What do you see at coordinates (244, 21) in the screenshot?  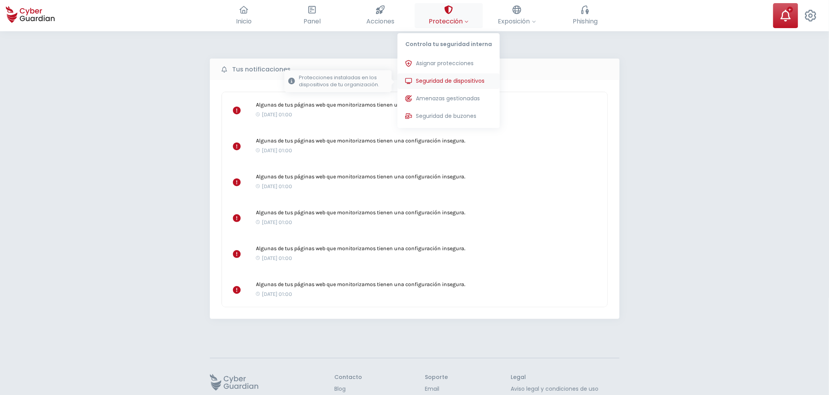 I see `span: Inicio` at bounding box center [244, 21].